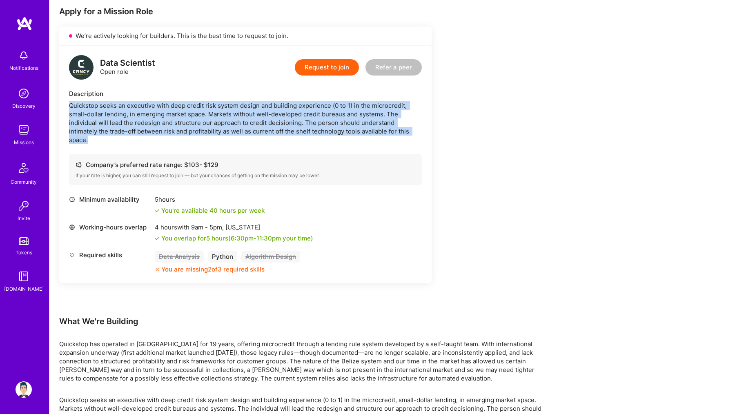 This screenshot has width=735, height=414. I want to click on i: icon Tag, so click(72, 255).